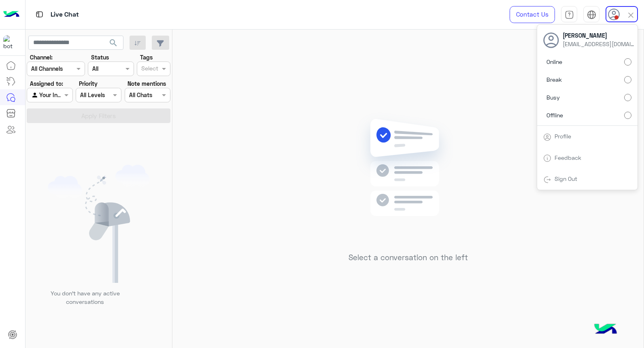 The image size is (644, 348). What do you see at coordinates (628, 98) in the screenshot?
I see `input: Busy` at bounding box center [628, 98].